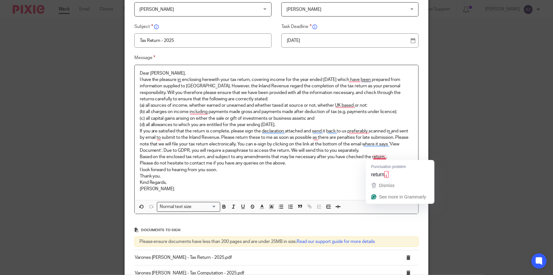 The width and height of the screenshot is (553, 275). I want to click on div: To enrich screen reader interactions, please activate Accessibility in Grammarly extension settings, so click(277, 132).